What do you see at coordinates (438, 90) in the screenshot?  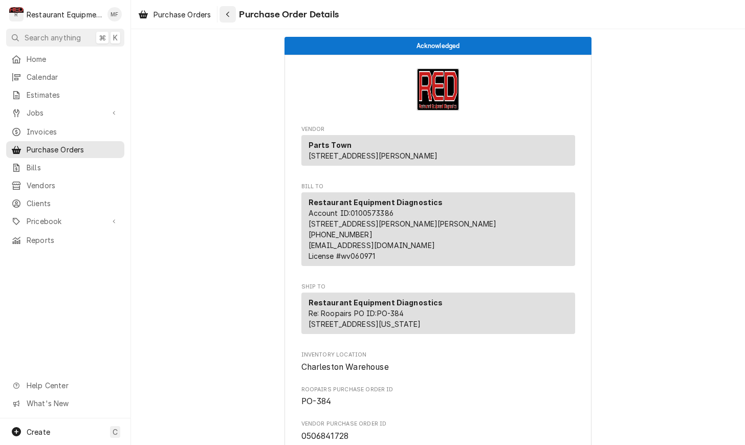 I see `img: Logo` at bounding box center [438, 90].